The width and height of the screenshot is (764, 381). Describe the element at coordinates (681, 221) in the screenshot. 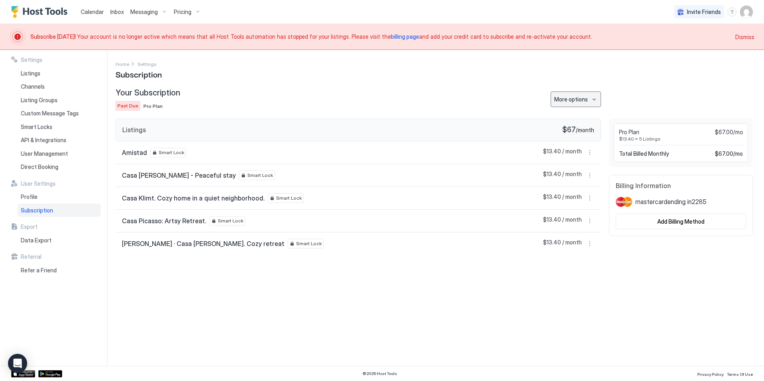

I see `div: Add Billing Method` at that location.